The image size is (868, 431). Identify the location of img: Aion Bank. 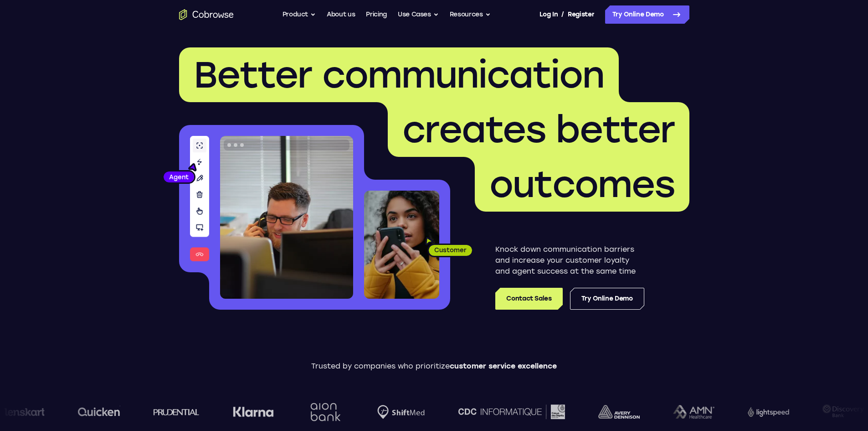
(323, 412).